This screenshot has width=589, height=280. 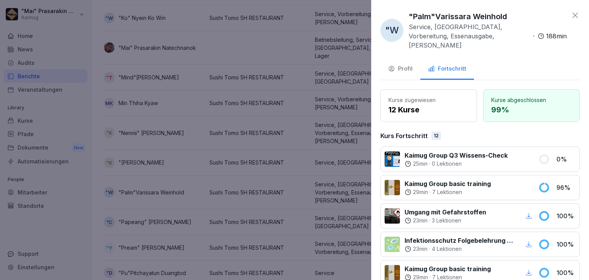 What do you see at coordinates (447, 69) in the screenshot?
I see `button: Fortschritt` at bounding box center [447, 69].